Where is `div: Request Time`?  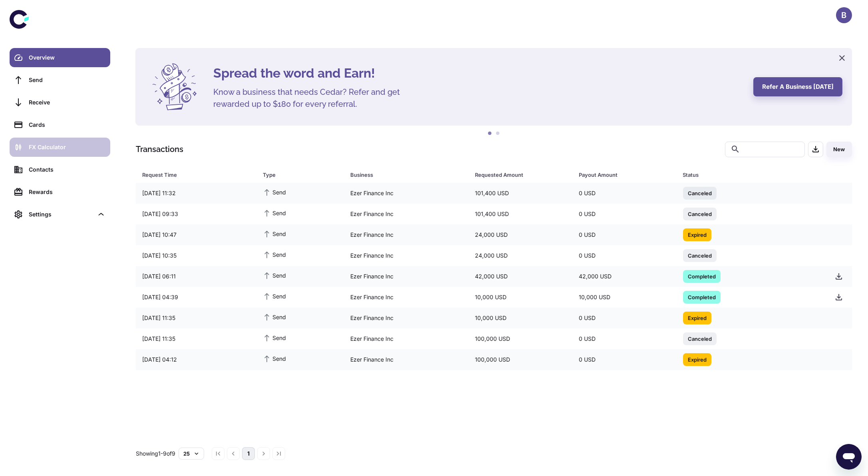
div: Request Time is located at coordinates (193, 174).